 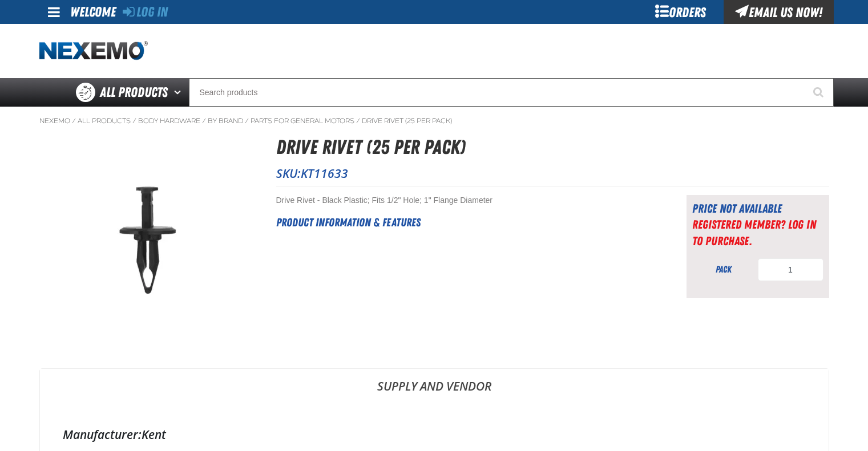 I want to click on div: Drive Rivet - Black Plastic; Fits 1/2" Hole; 1" Flange Diameter, so click(x=466, y=200).